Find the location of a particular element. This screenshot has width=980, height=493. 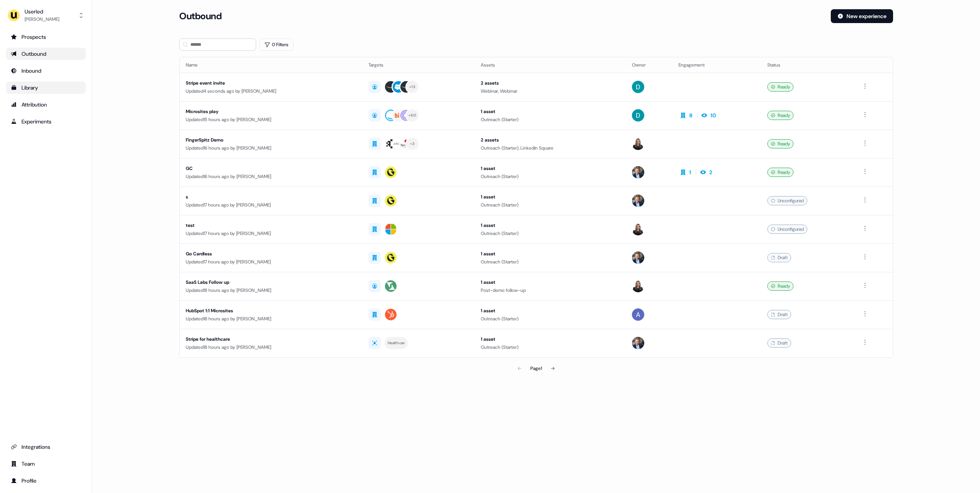

th: Owner is located at coordinates (649, 65).